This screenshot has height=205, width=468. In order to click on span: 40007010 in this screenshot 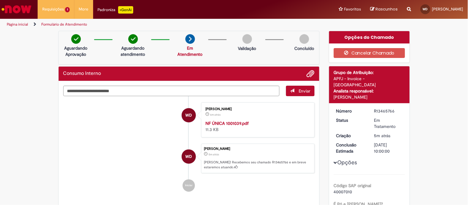, I will do `click(343, 192)`.